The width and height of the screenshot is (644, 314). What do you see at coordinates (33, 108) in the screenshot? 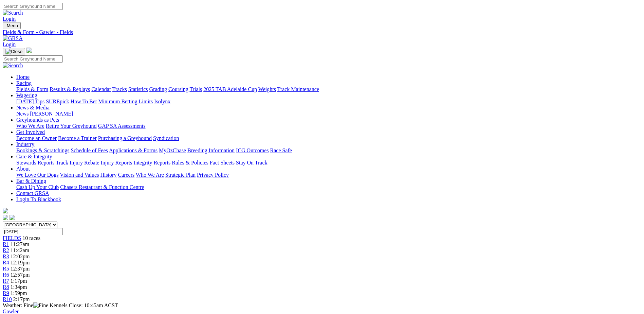
I see `a: News & Media` at bounding box center [33, 108].